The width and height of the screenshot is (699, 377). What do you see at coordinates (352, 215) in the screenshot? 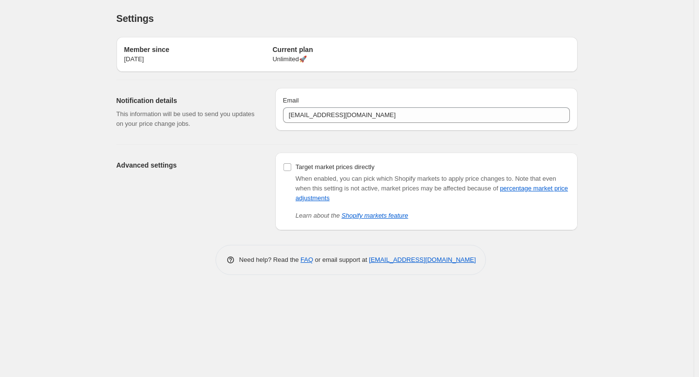
I see `i: Learn about the` at bounding box center [352, 215].